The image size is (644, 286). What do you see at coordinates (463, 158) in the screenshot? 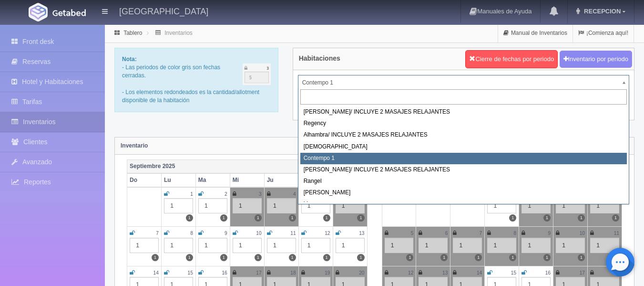
I see `div: Contempo 1` at bounding box center [463, 158].